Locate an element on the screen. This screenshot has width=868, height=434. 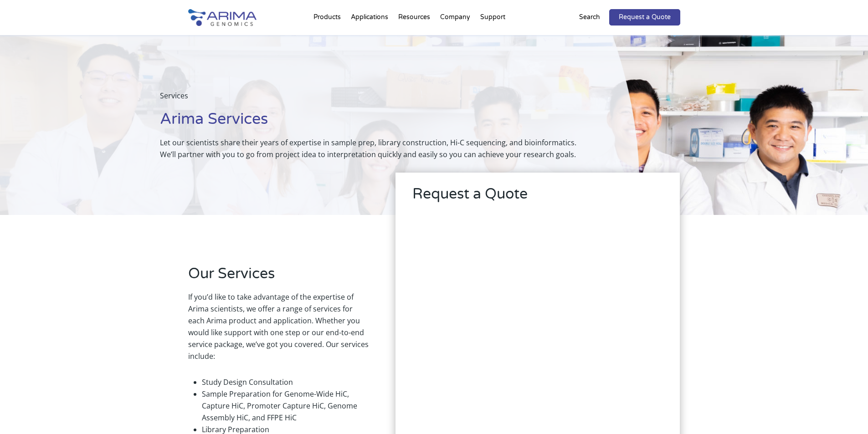
a: Request a Quote is located at coordinates (645, 17).